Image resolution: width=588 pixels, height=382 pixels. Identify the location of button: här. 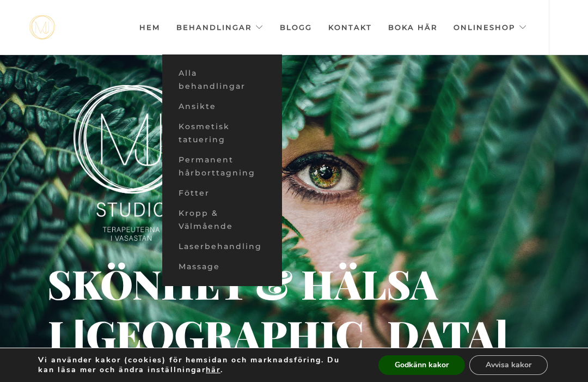
(213, 369).